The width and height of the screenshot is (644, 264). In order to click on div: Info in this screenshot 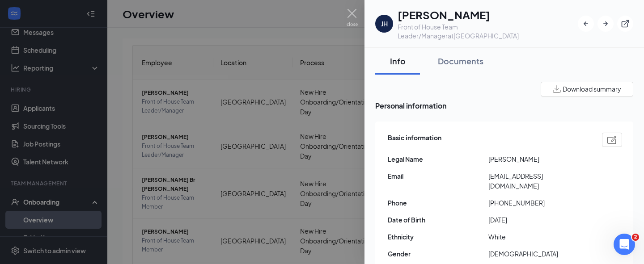, I will do `click(398, 60)`.